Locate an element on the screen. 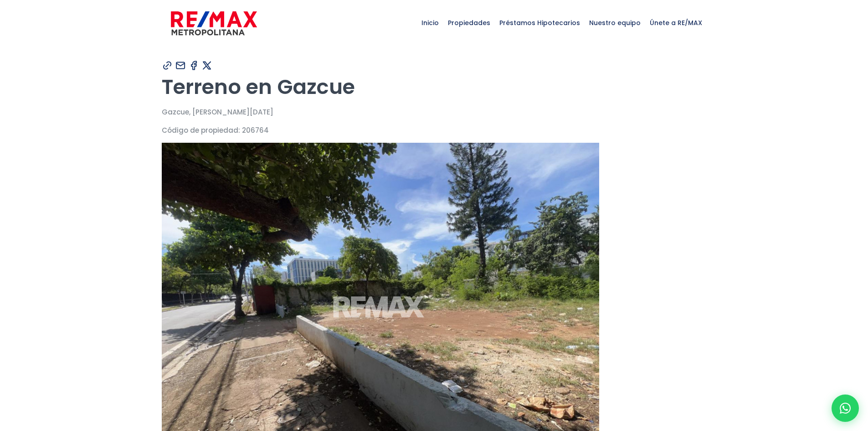 The height and width of the screenshot is (431, 868). h1: Terreno en Gazcue is located at coordinates (434, 87).